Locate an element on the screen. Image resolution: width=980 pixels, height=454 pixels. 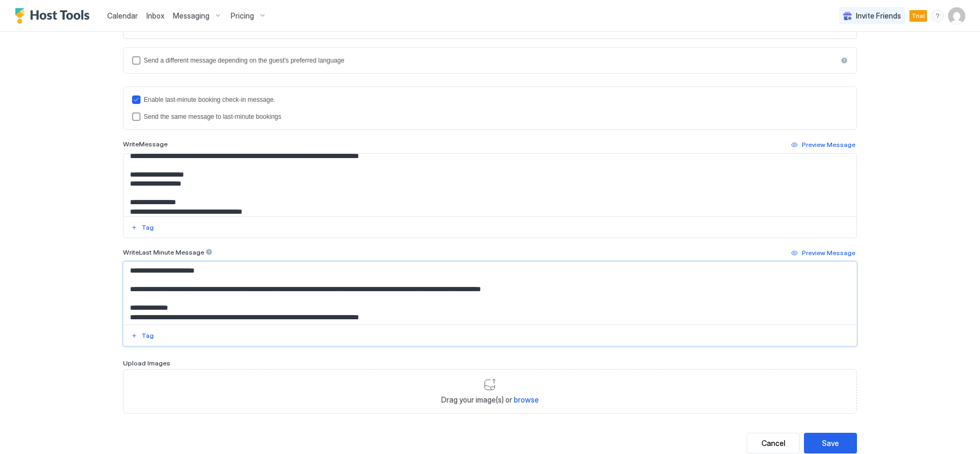
span: browse is located at coordinates (526, 399).